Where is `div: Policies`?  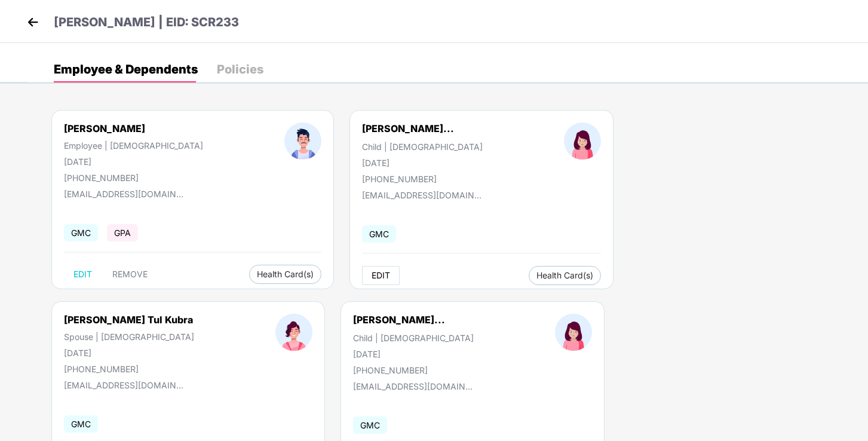 div: Policies is located at coordinates (240, 69).